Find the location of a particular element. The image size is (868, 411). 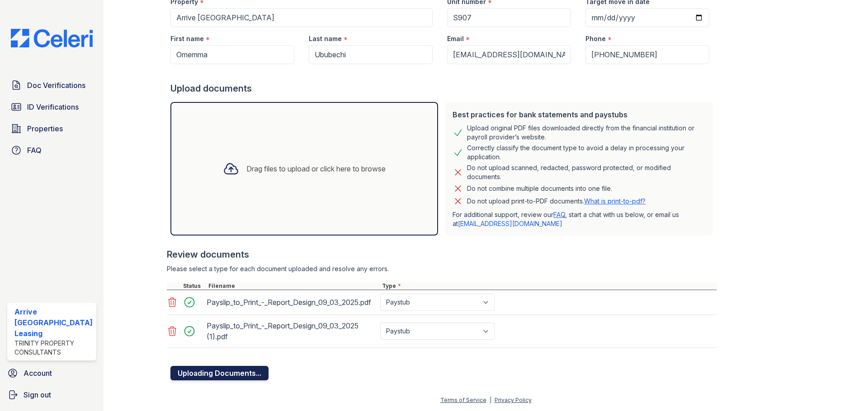

span: FAQ is located at coordinates (34, 150).